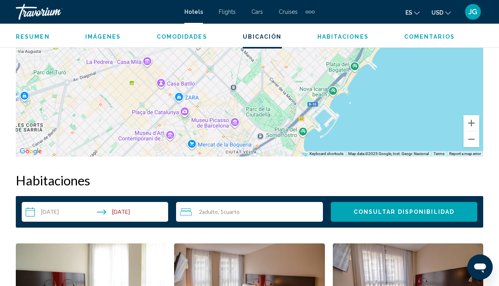  I want to click on span: Cruises, so click(288, 12).